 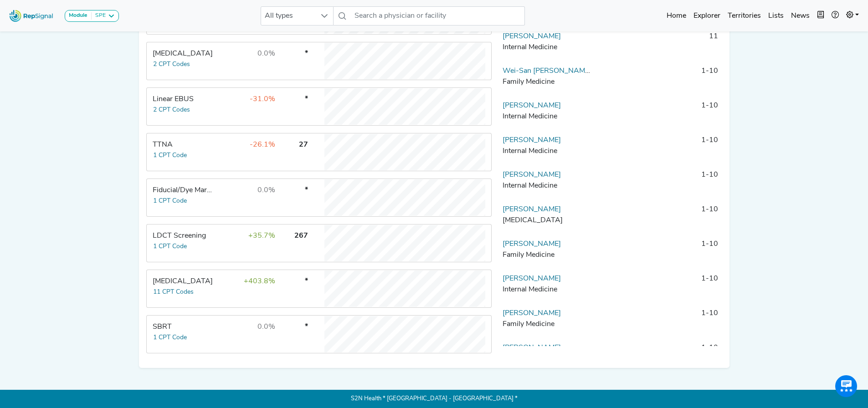 What do you see at coordinates (263, 99) in the screenshot?
I see `span: -31.0%` at bounding box center [263, 99].